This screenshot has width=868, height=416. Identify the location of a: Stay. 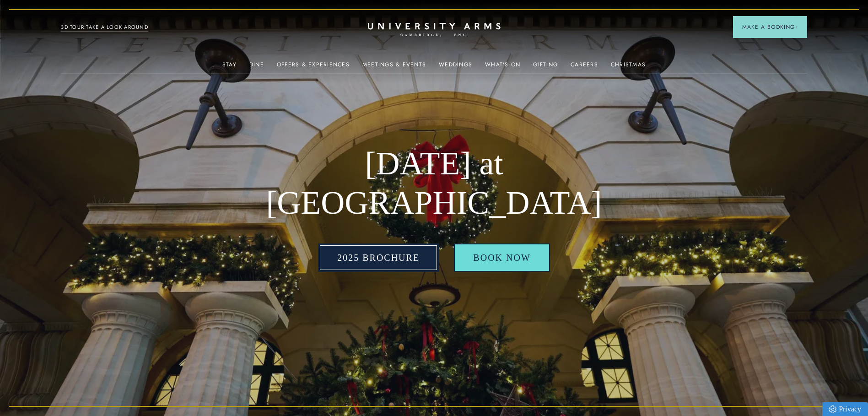
(229, 67).